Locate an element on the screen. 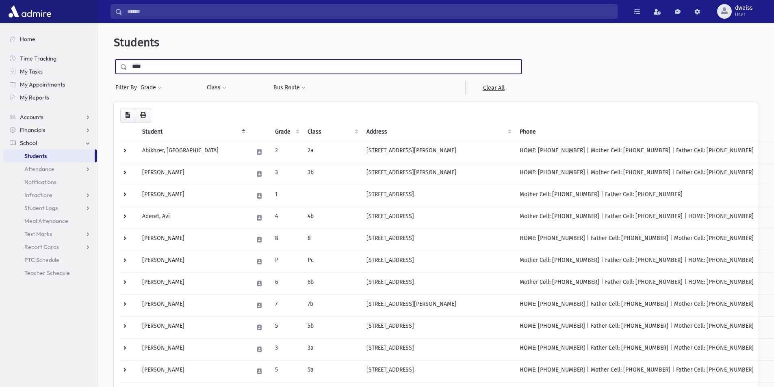  span: Infractions is located at coordinates (38, 195).